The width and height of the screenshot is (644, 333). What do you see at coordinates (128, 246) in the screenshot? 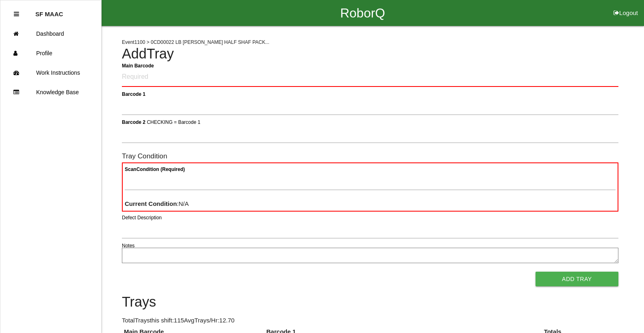
I see `label: Notes` at bounding box center [128, 246].